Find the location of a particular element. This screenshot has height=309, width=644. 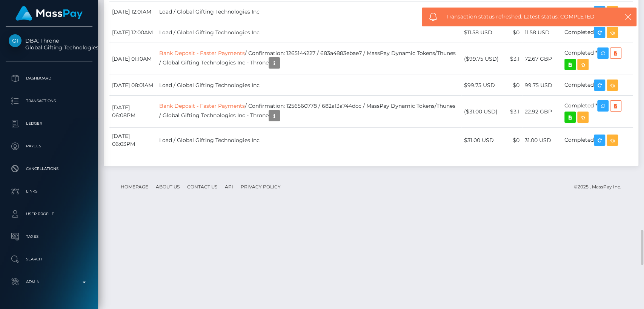

td: / Confirmation: 1256560778 / 682a13a744dcc / MassPay Dynamic Tokens/Thunes / Global Gifting Techn... is located at coordinates (309, 112).